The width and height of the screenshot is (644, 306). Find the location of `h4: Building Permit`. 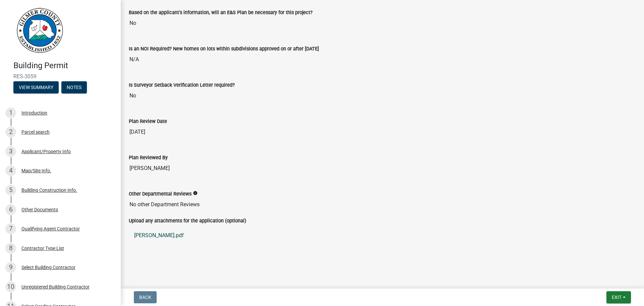

h4: Building Permit is located at coordinates (65, 66).